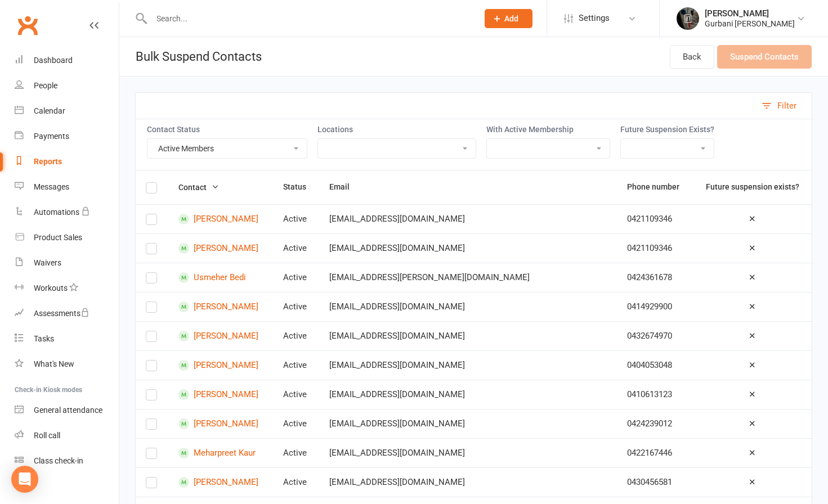 This screenshot has height=504, width=828. Describe the element at coordinates (66, 313) in the screenshot. I see `a: Assessments` at that location.